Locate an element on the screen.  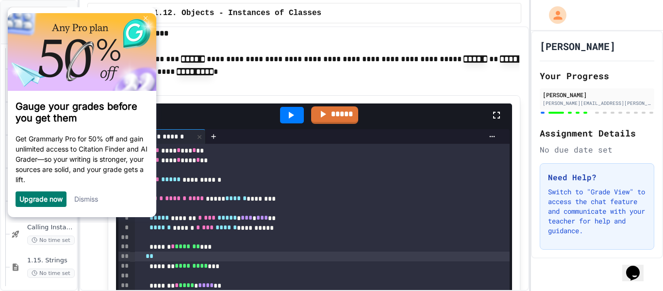
a: Dismiss is located at coordinates (83, 191).